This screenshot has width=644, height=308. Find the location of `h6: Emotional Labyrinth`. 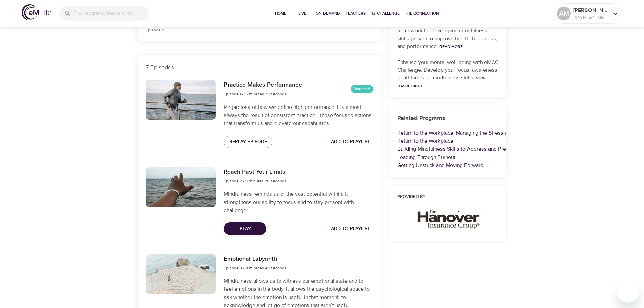

h6: Emotional Labyrinth is located at coordinates (255, 259).